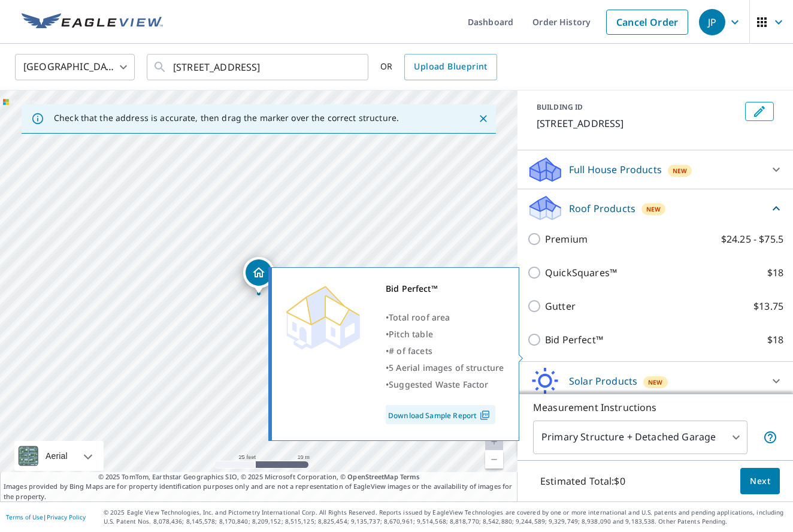 The image size is (793, 532). Describe the element at coordinates (603, 381) in the screenshot. I see `p: Solar Products` at that location.